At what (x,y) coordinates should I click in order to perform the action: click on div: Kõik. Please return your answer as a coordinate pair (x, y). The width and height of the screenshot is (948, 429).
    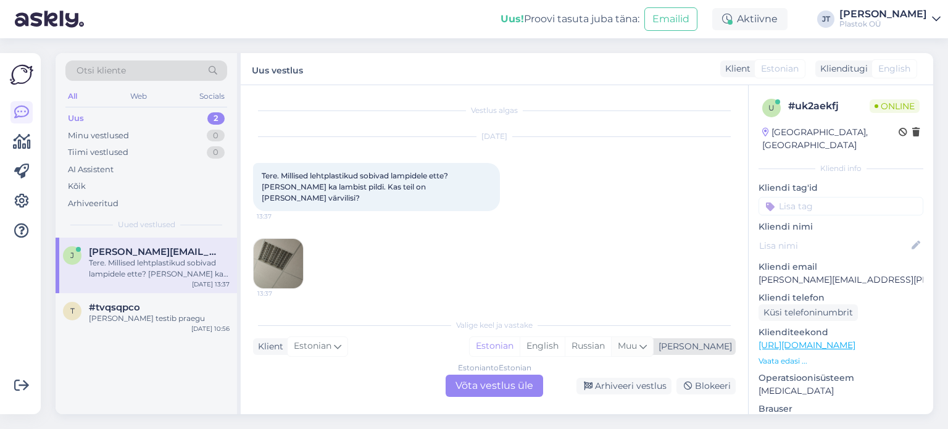
    Looking at the image, I should click on (76, 186).